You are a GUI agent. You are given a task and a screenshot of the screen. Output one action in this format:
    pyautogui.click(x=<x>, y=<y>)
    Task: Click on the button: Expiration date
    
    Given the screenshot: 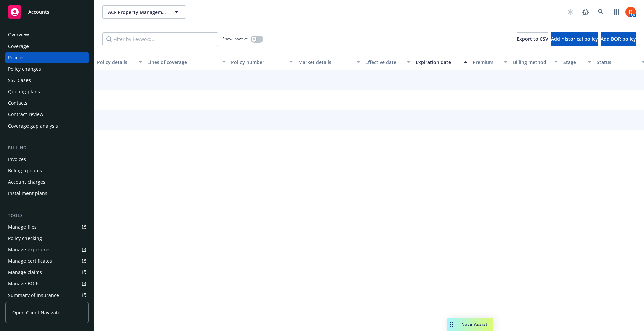 What is the action you would take?
    pyautogui.click(x=441, y=62)
    